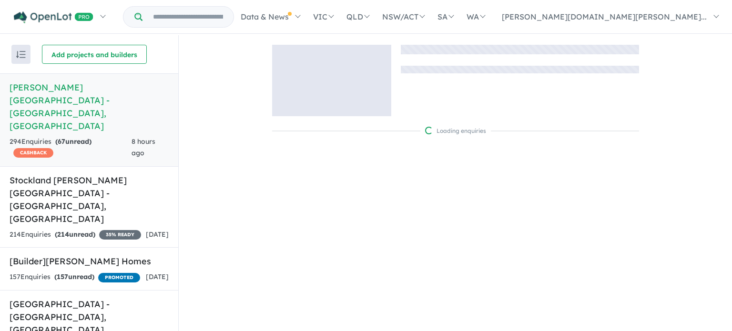 This screenshot has width=732, height=331. I want to click on img: Openlot PRO Logo White, so click(53, 17).